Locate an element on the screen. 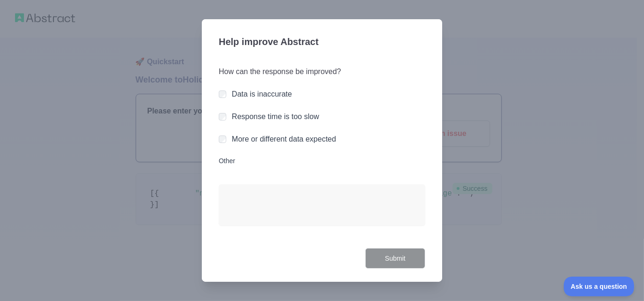  label: Response time is too slow is located at coordinates (275, 116).